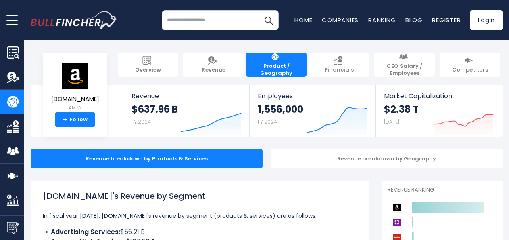 Image resolution: width=509 pixels, height=240 pixels. I want to click on a: Competitors, so click(470, 65).